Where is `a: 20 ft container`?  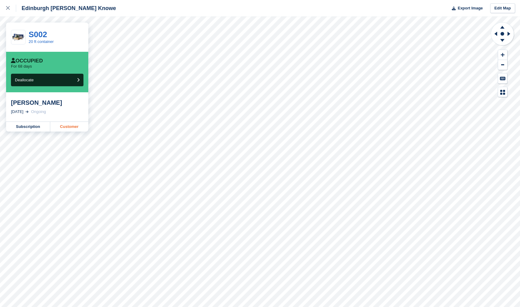 a: 20 ft container is located at coordinates (41, 41).